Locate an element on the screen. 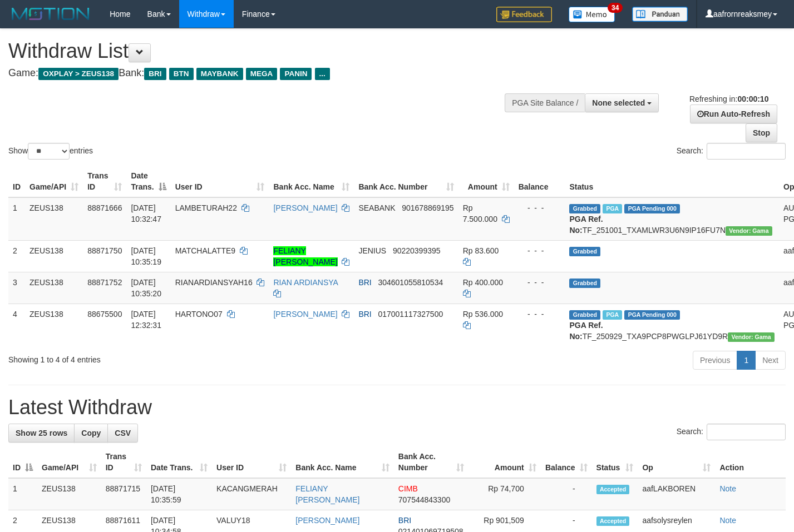  span: HARTONO07 is located at coordinates (198, 314).